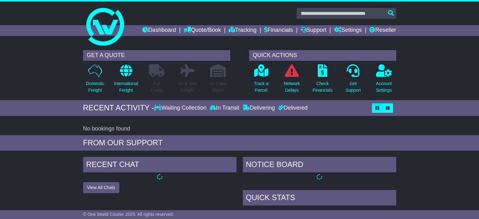 This screenshot has height=219, width=479. What do you see at coordinates (261, 87) in the screenshot?
I see `p: Track a Parcel` at bounding box center [261, 87].